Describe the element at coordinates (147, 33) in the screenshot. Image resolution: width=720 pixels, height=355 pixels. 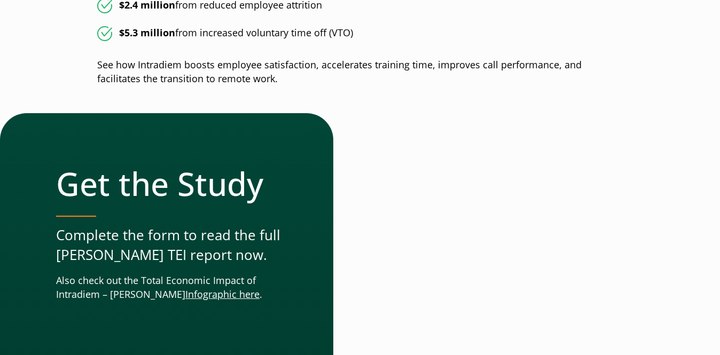
I see `strong: $5.3 million` at that location.